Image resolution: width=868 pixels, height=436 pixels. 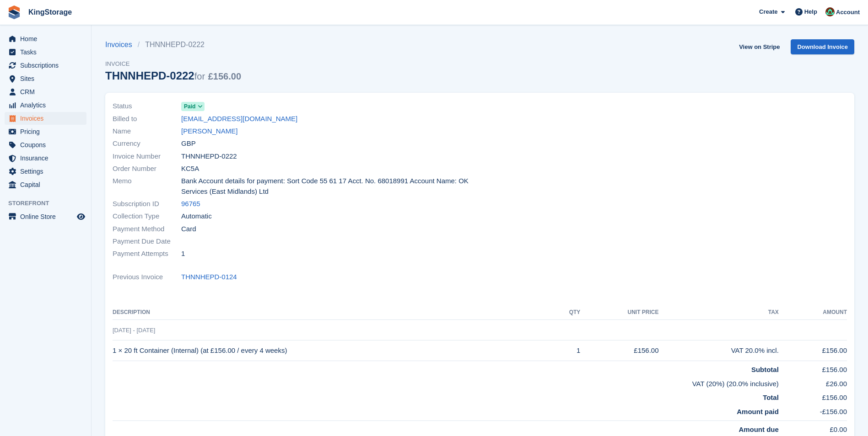 What do you see at coordinates (191, 204) in the screenshot?
I see `a: 96765` at bounding box center [191, 204].